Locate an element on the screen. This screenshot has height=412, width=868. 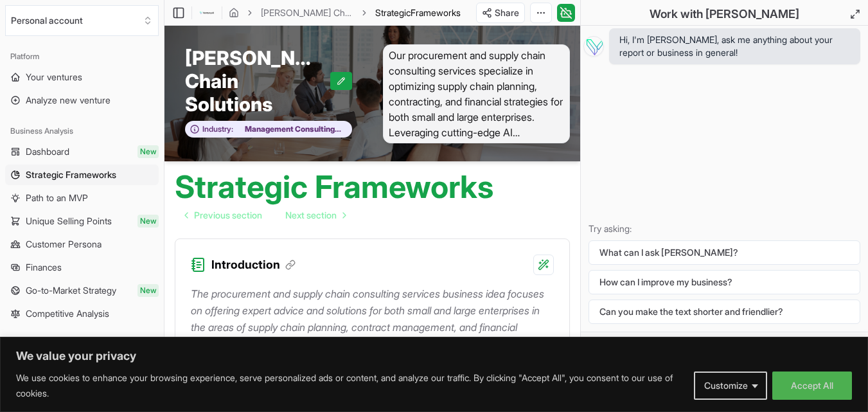
a: Strategic Frameworks is located at coordinates (82, 175).